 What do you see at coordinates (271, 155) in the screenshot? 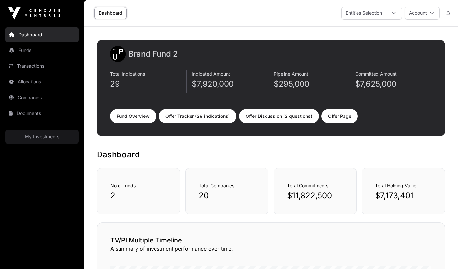
I see `h1: Dashboard` at bounding box center [271, 155].